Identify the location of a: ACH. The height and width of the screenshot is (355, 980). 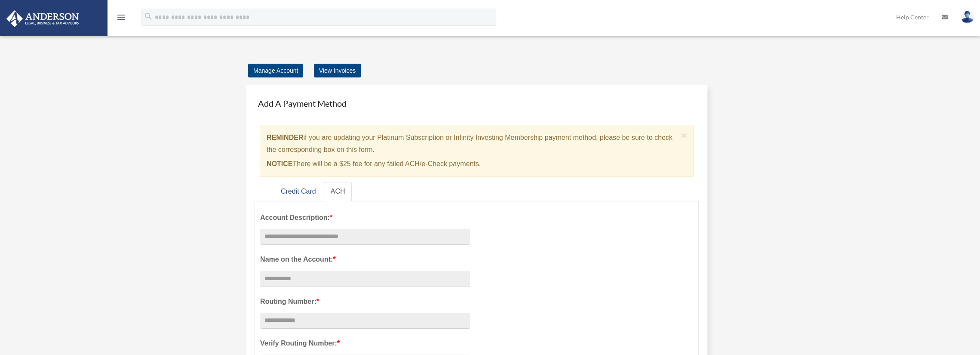
(338, 192).